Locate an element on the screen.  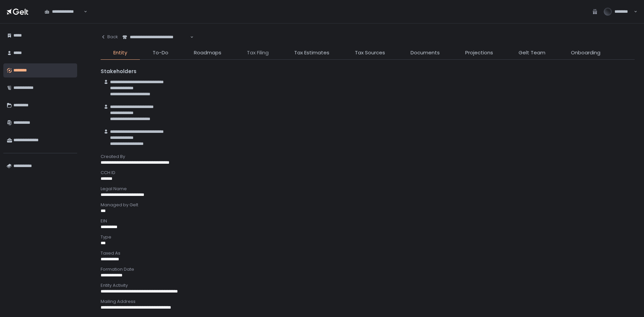
div: Mailing Address is located at coordinates (368, 301).